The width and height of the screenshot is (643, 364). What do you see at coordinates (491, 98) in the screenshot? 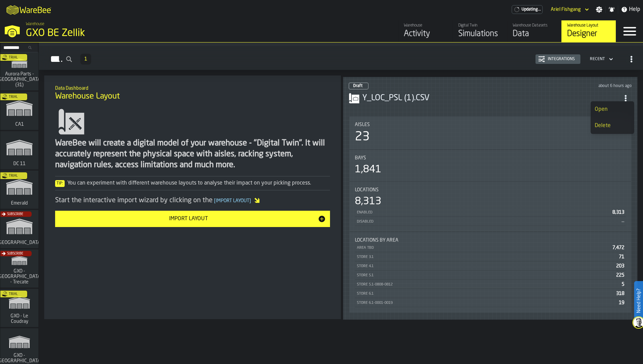
I see `div: Y_LOC_PSL (1).CSV` at bounding box center [491, 98].